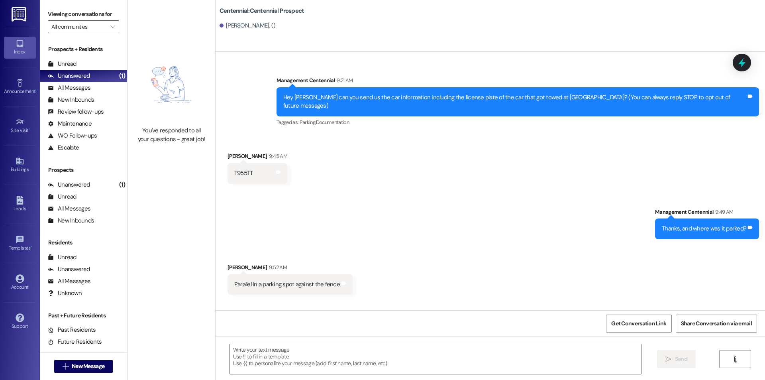 The width and height of the screenshot is (765, 380). Describe the element at coordinates (277, 156) in the screenshot. I see `div: 9:45 AM` at that location.